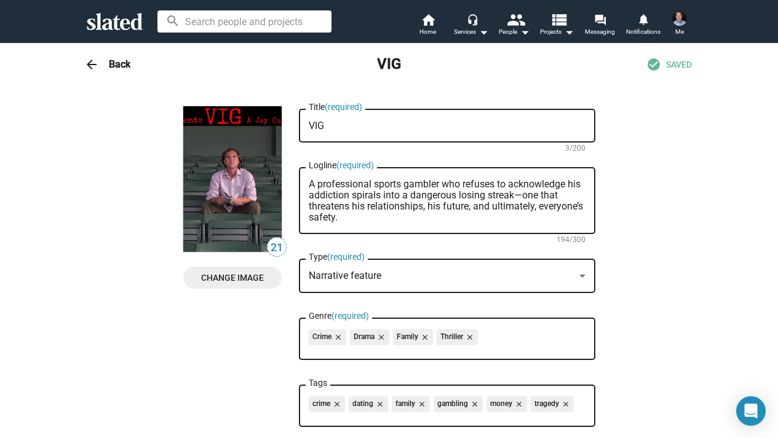 The image size is (778, 438). Describe the element at coordinates (680, 18) in the screenshot. I see `img: Jay Curcuru` at that location.